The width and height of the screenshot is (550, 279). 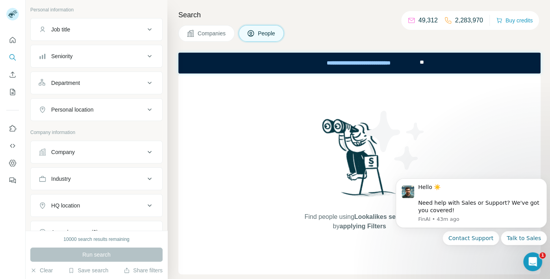 What do you see at coordinates (15, 22) in the screenshot?
I see `img: Profile image for FinAI` at bounding box center [15, 22].